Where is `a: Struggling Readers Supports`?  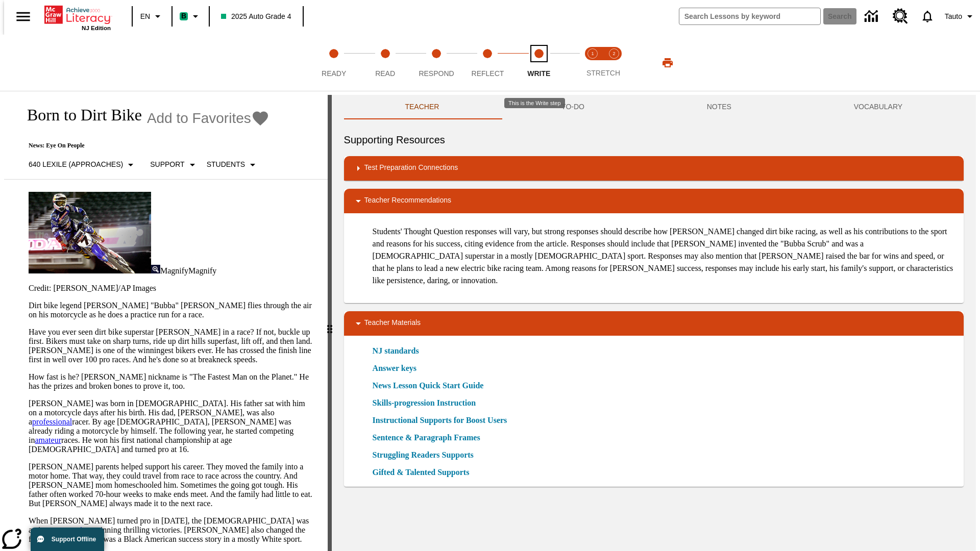 a: Struggling Readers Supports is located at coordinates (426, 455).